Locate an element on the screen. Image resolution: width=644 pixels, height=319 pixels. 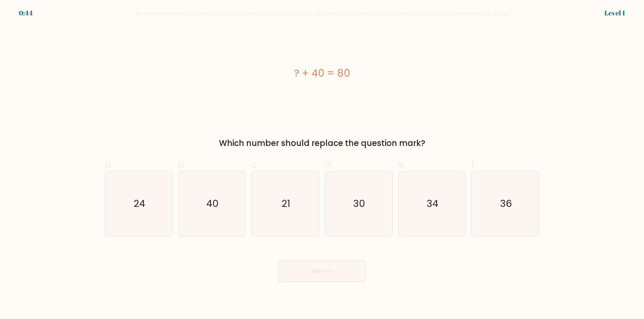
span: c. is located at coordinates (255, 164).